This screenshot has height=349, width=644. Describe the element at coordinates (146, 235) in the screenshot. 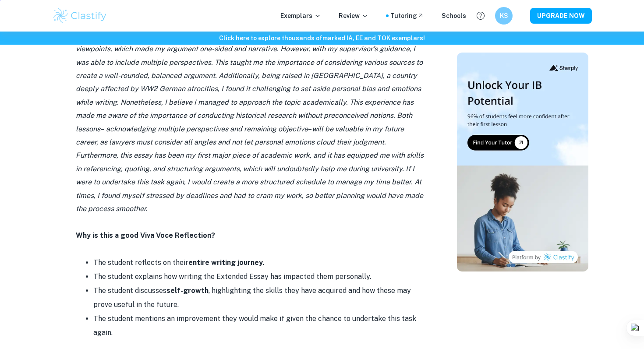

I see `strong: Why is this a good Viva Voce Reflection?` at that location.